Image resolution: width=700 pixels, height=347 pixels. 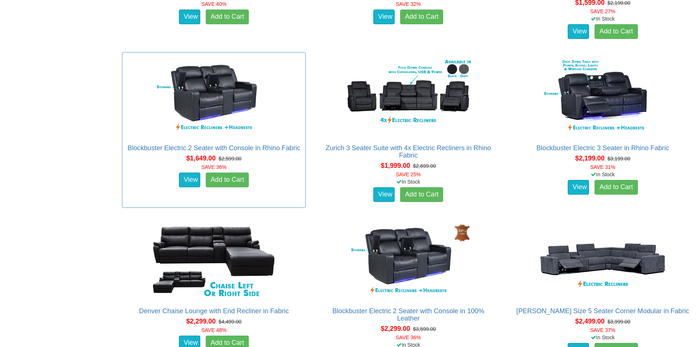 I want to click on font: SAVE 37%, so click(x=602, y=330).